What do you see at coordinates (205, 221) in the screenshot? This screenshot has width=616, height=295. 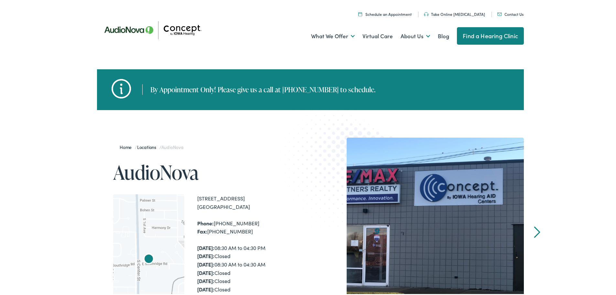 I see `strong: Phone:` at bounding box center [205, 221].